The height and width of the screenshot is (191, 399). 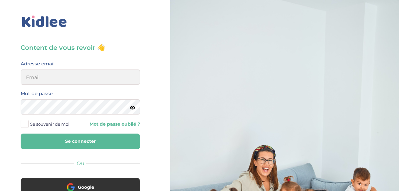 I want to click on label: Adresse email, so click(x=37, y=64).